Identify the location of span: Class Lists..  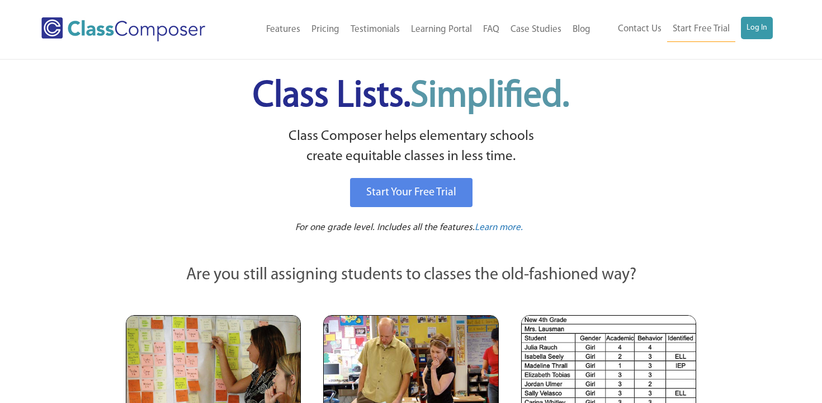
(411, 96).